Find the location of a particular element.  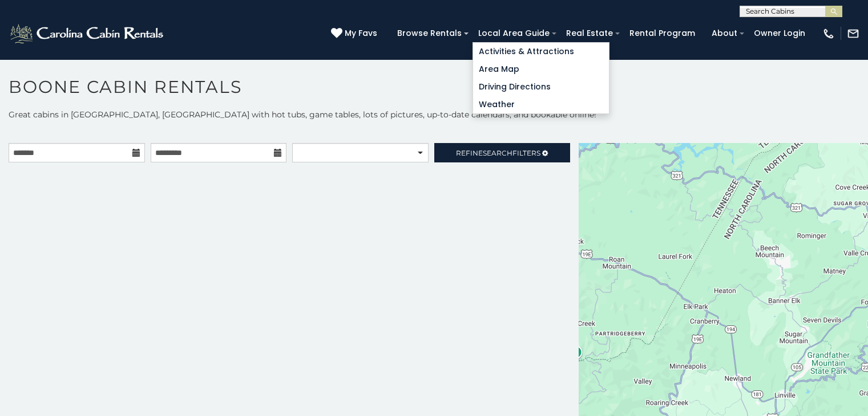

img: mail-regular-white.png is located at coordinates (853, 34).